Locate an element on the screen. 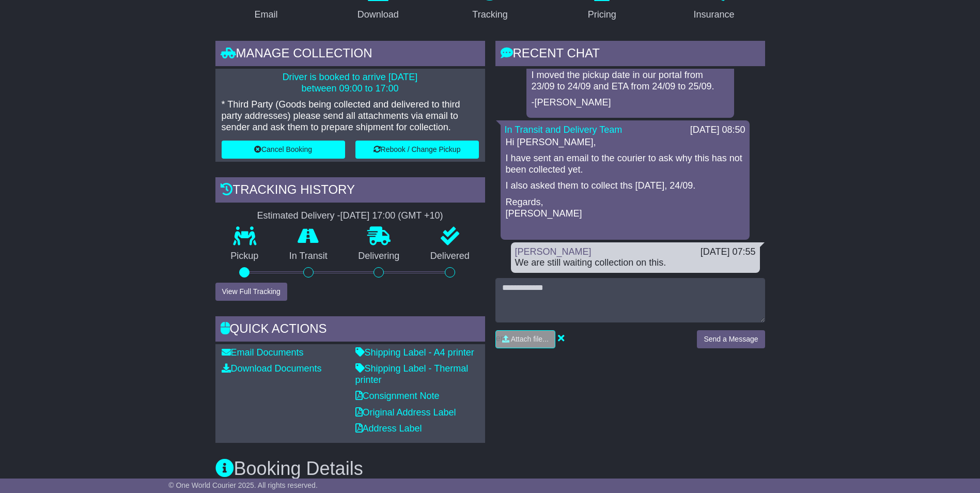  div: RECENT CHAT is located at coordinates (631, 55).